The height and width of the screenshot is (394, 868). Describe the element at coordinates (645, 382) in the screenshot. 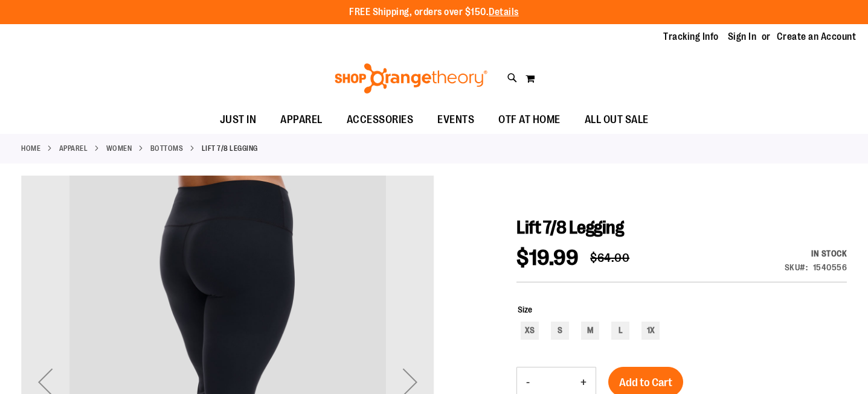

I see `span: Add to Cart` at that location.